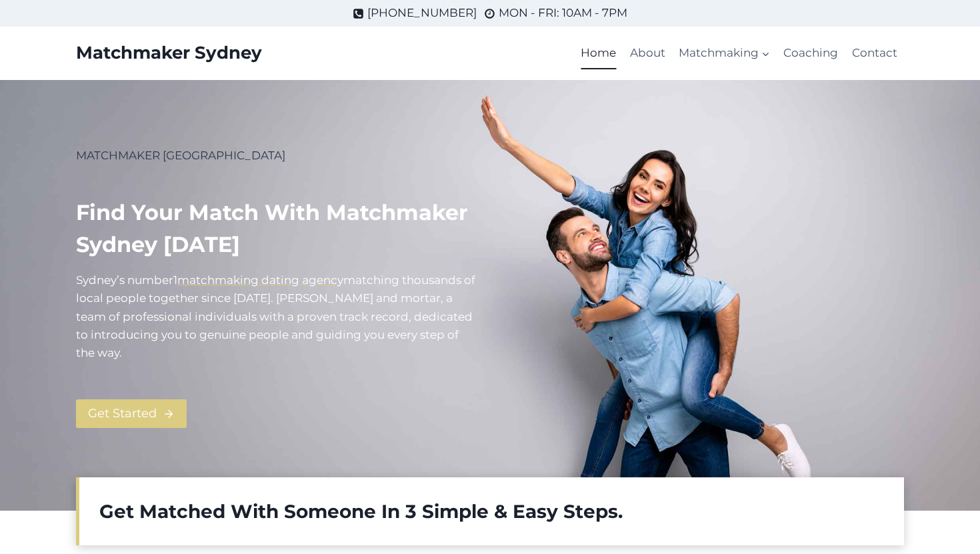 The height and width of the screenshot is (554, 980). I want to click on a: Contact, so click(875, 53).